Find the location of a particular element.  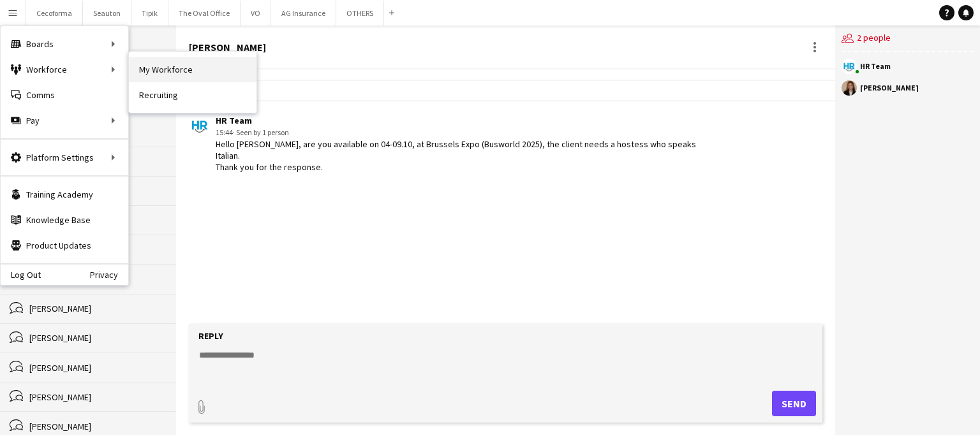

div: 15:44 is located at coordinates (466, 133).